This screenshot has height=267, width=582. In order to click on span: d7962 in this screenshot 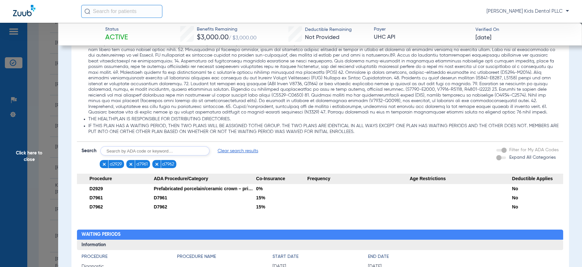, I will do `click(168, 164)`.